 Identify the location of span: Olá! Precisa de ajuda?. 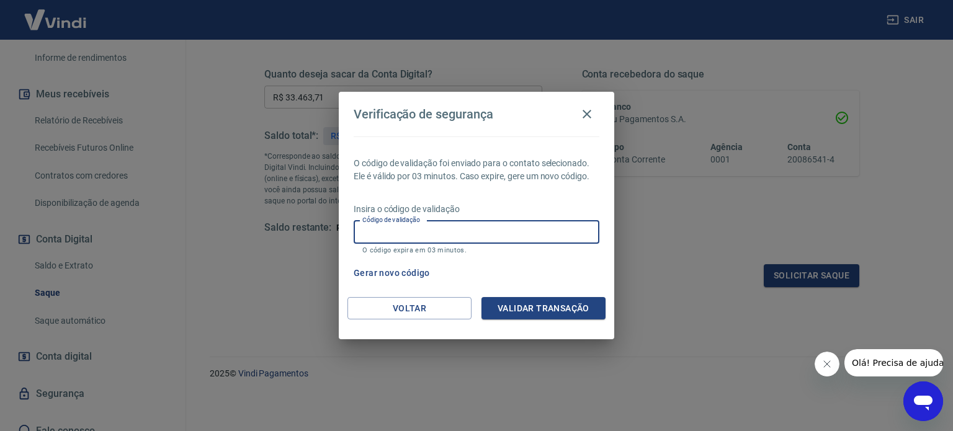
(56, 14).